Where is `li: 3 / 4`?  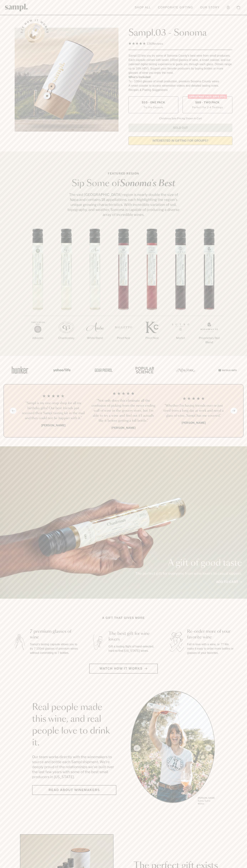 li: 3 / 4 is located at coordinates (193, 411).